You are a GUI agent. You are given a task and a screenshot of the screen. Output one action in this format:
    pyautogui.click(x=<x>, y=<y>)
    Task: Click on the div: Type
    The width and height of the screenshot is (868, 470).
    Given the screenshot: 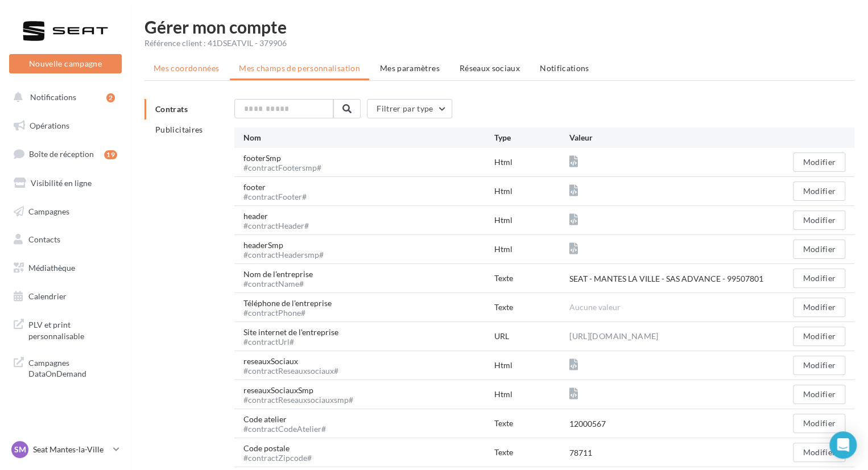 What is the action you would take?
    pyautogui.click(x=532, y=138)
    